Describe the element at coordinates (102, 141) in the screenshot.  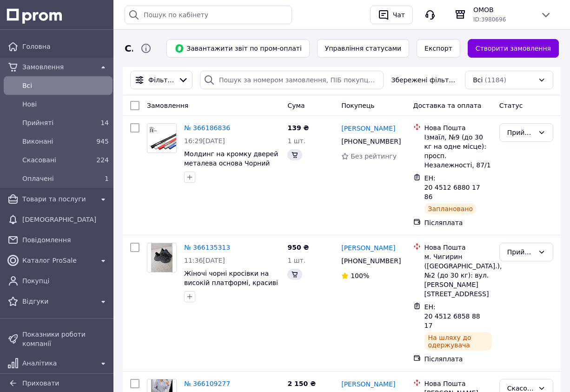
I see `span: 945` at that location.